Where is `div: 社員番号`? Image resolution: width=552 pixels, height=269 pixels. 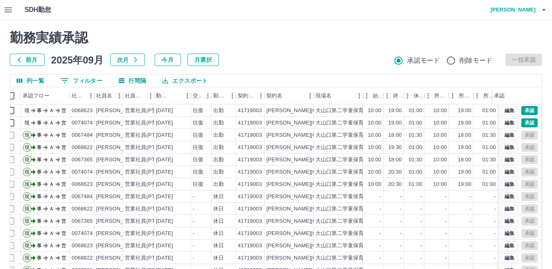
div: 社員番号 is located at coordinates (78, 96).